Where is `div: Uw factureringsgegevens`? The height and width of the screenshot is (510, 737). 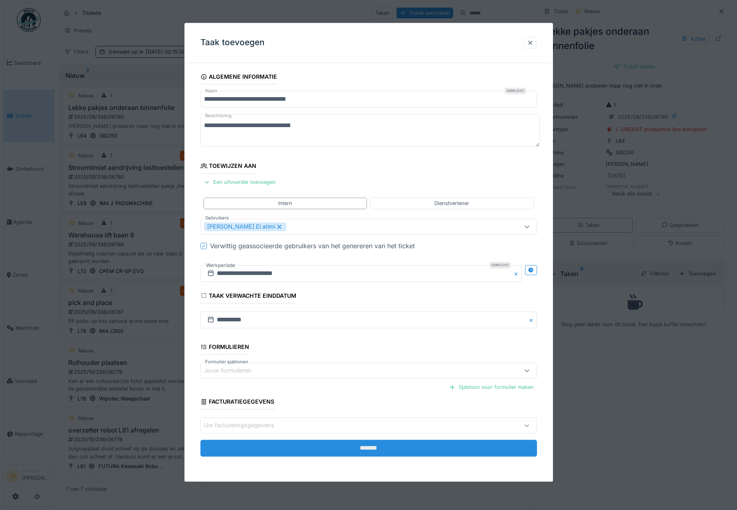 div: Uw factureringsgegevens is located at coordinates (245, 425).